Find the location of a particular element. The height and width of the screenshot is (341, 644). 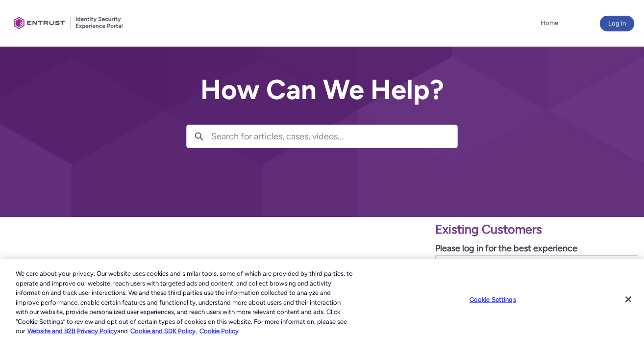

button: Search is located at coordinates (199, 136).